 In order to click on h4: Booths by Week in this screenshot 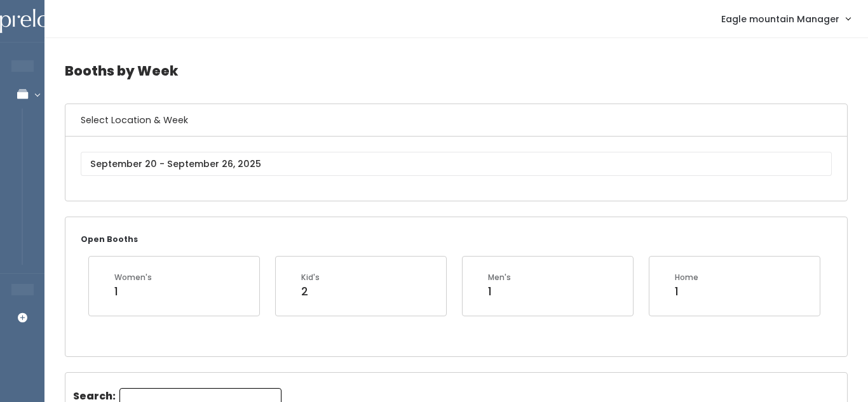, I will do `click(456, 70)`.